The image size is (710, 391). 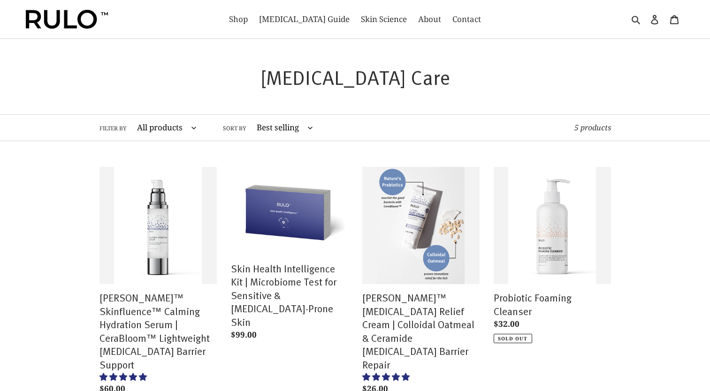 What do you see at coordinates (384, 19) in the screenshot?
I see `span: Skin Science` at bounding box center [384, 19].